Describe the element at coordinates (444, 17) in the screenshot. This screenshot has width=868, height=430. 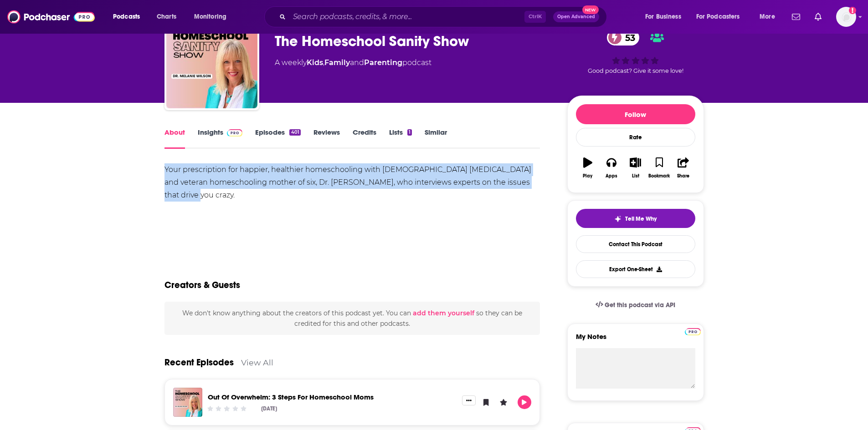
I see `div: Search podcasts, credits, & more...` at that location.